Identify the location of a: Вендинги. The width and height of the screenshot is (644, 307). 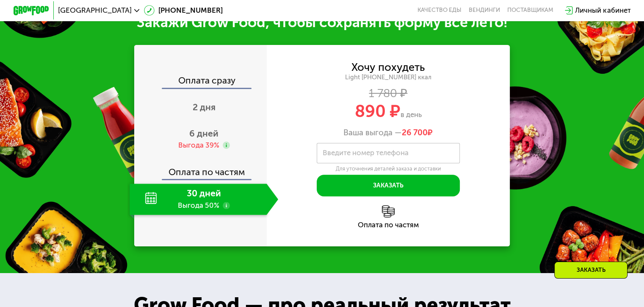
(485, 10).